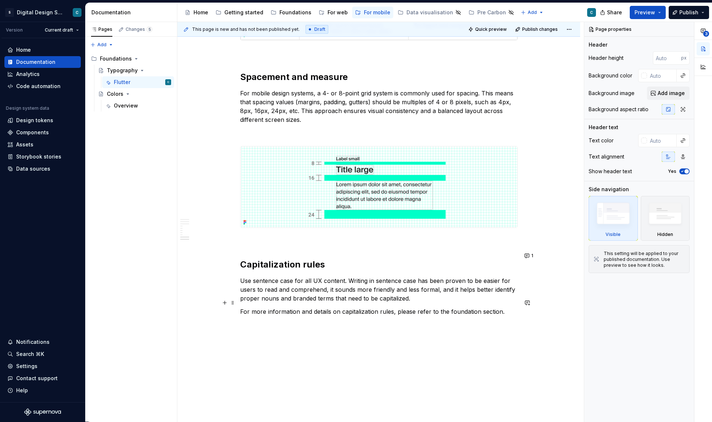 Image resolution: width=712 pixels, height=422 pixels. I want to click on a: For mobile, so click(373, 12).